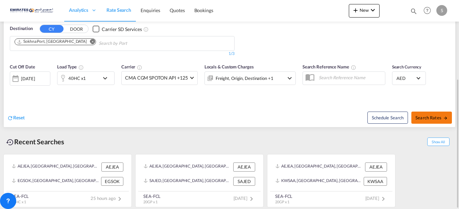 This screenshot has width=459, height=209. I want to click on button: icon-plus 400-fgNewicon-chevron-down, so click(364, 11).